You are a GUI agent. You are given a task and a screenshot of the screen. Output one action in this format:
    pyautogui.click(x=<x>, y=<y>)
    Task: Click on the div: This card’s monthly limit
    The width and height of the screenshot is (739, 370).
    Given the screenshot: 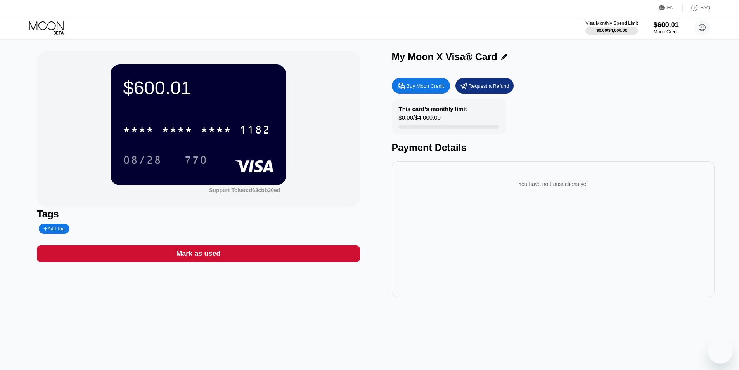 What is the action you would take?
    pyautogui.click(x=433, y=109)
    